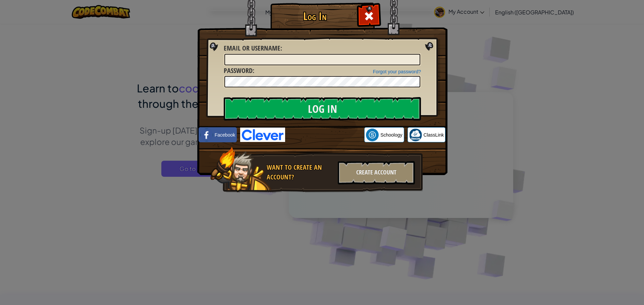 This screenshot has width=644, height=305. Describe the element at coordinates (238, 71) in the screenshot. I see `span: Password` at that location.